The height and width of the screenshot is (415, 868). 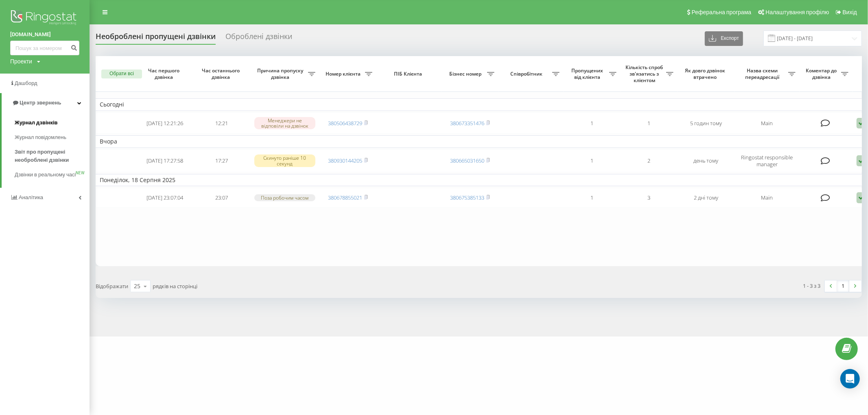 I want to click on span: Вихід, so click(x=850, y=12).